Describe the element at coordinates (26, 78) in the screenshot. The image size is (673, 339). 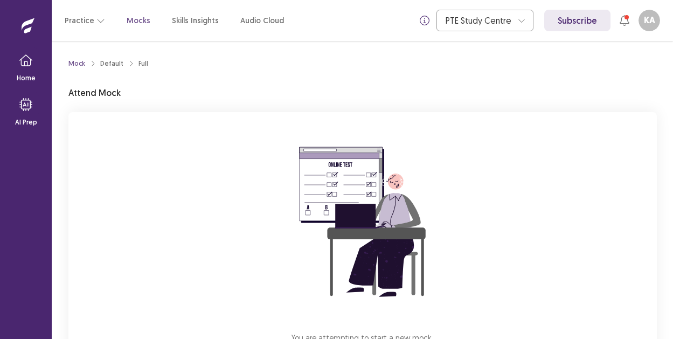
I see `p: Home` at that location.